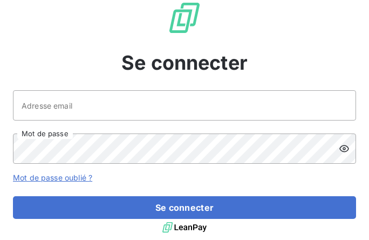  Describe the element at coordinates (185, 207) in the screenshot. I see `button: Se connecter` at that location.